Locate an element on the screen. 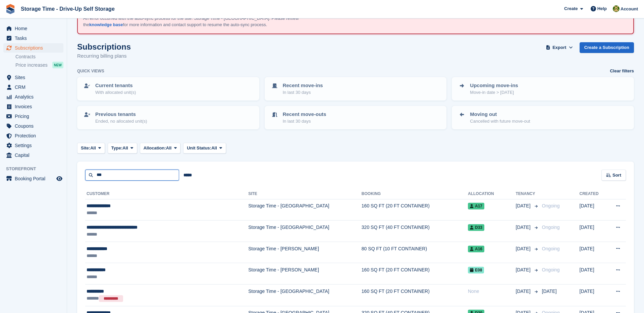  span: Account is located at coordinates (629, 9).